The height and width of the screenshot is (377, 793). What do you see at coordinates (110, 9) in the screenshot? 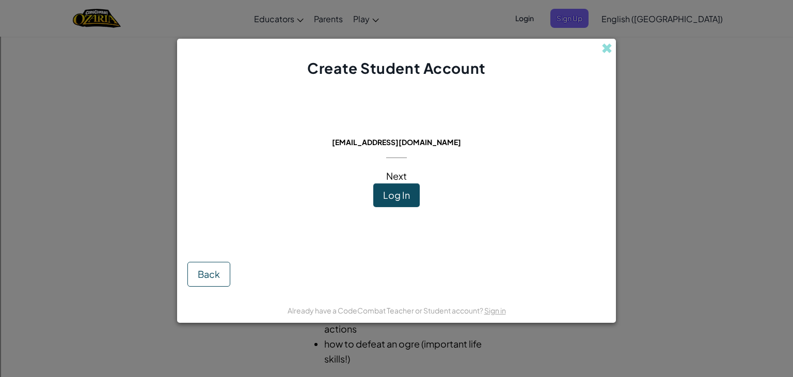
I see `div: Home` at bounding box center [110, 9].